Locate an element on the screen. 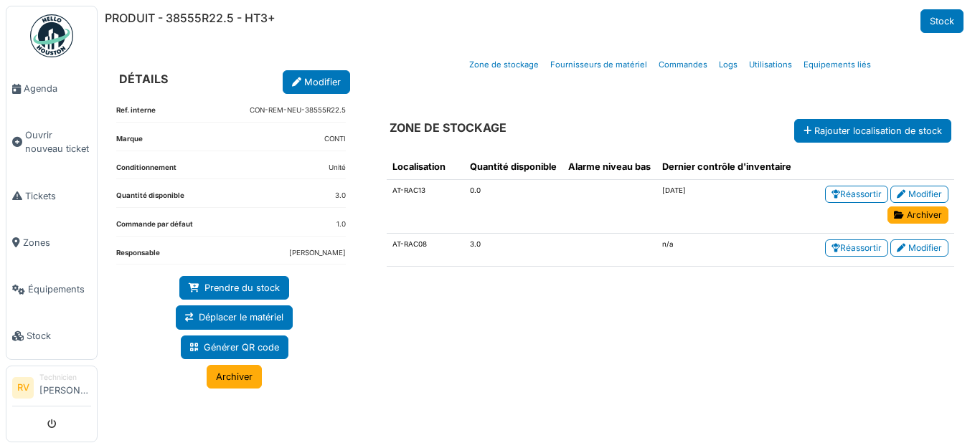 Image resolution: width=980 pixels, height=448 pixels. span: Agenda is located at coordinates (57, 88).